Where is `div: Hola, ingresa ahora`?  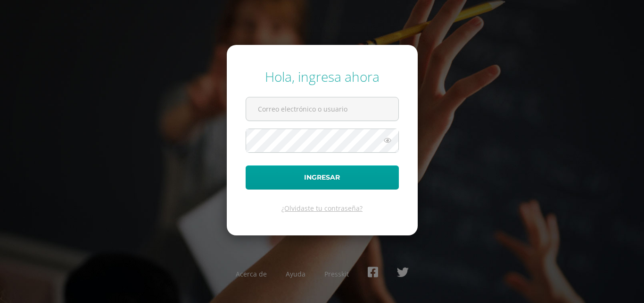
div: Hola, ingresa ahora is located at coordinates (322, 76).